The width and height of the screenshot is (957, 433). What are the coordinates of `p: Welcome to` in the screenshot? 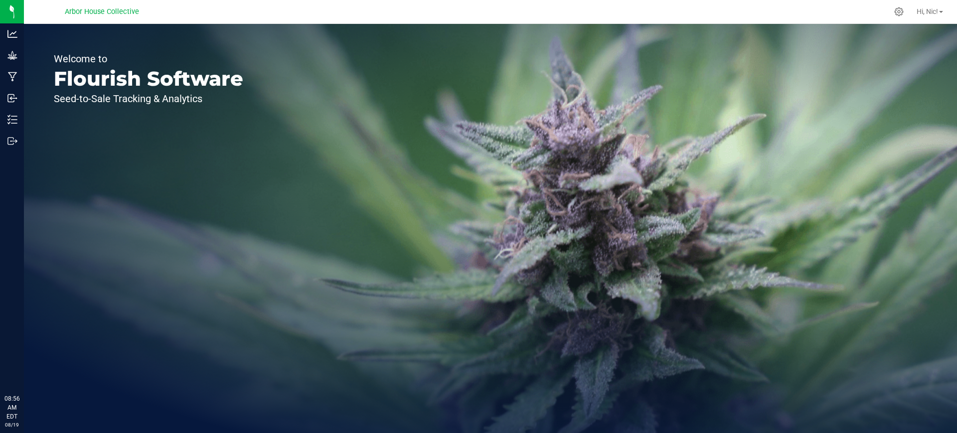 It's located at (149, 59).